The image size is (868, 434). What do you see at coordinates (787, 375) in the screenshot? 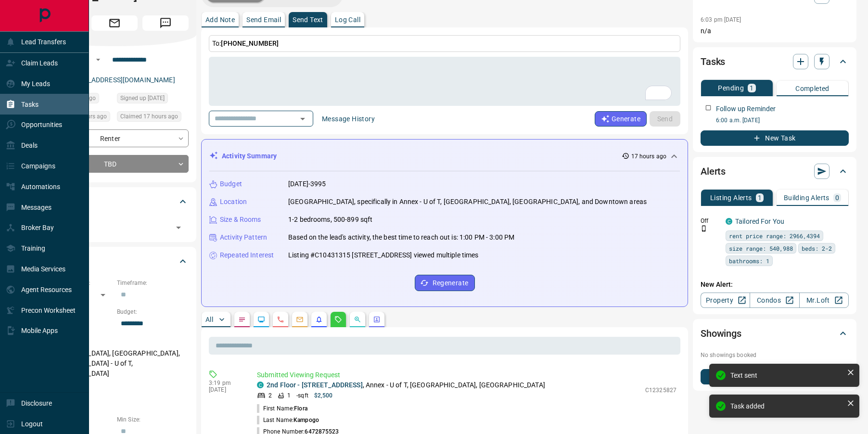
I see `div: Text sent` at bounding box center [787, 375].